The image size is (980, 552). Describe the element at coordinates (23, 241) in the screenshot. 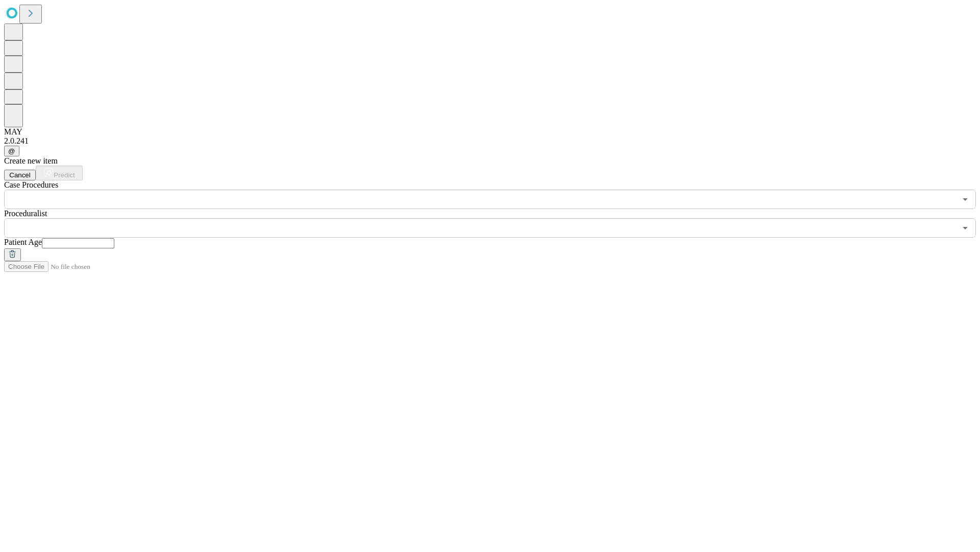

I see `span: Patient Age` at that location.